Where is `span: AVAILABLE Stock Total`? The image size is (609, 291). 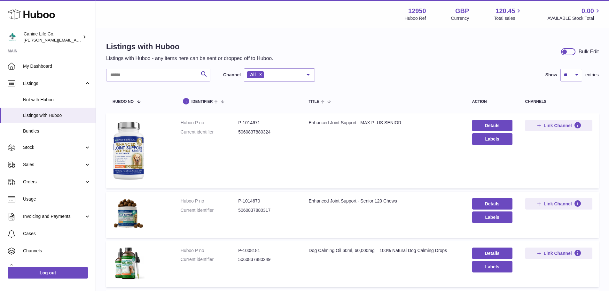
span: AVAILABLE Stock Total is located at coordinates (574, 18).